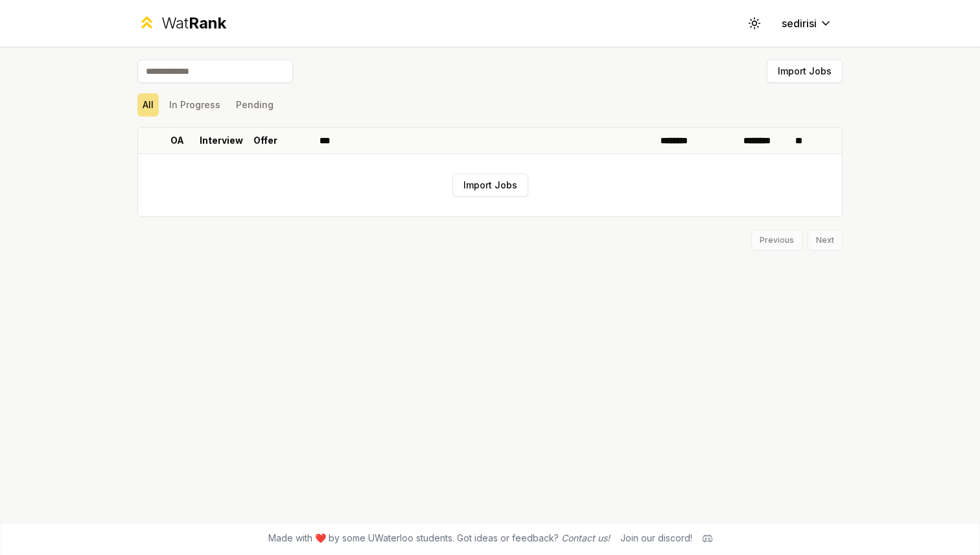 The width and height of the screenshot is (980, 555). What do you see at coordinates (806, 24) in the screenshot?
I see `button: sedirisi` at bounding box center [806, 24].